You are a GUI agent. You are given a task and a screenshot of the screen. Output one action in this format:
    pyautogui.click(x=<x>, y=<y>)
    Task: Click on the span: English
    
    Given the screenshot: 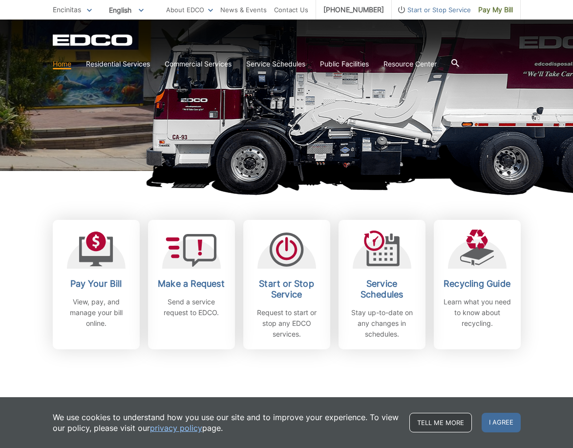 What is the action you would take?
    pyautogui.click(x=126, y=10)
    